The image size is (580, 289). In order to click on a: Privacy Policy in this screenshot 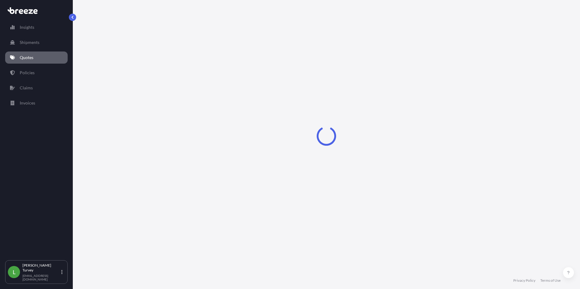, I will do `click(524, 281)`.